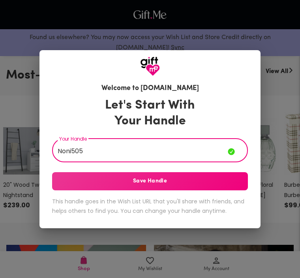 The image size is (300, 278). I want to click on h3: Let's Start With Your Handle, so click(150, 113).